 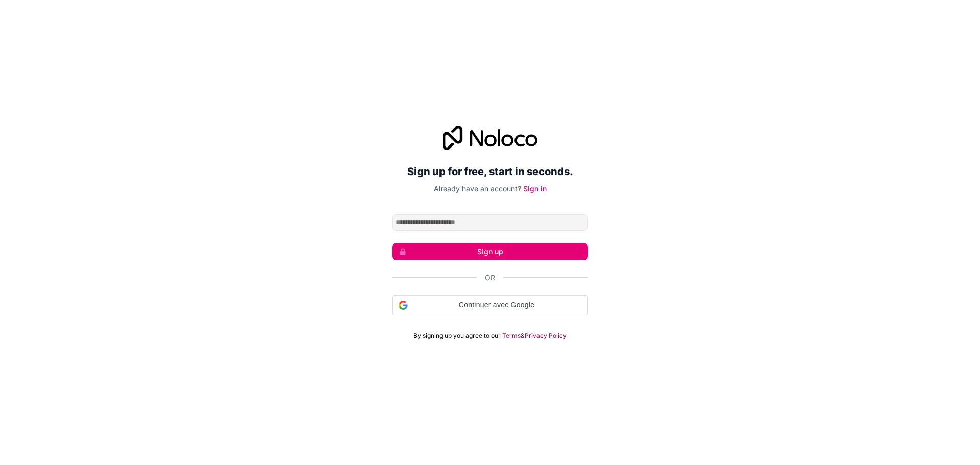 I want to click on button: Sign up, so click(x=490, y=252).